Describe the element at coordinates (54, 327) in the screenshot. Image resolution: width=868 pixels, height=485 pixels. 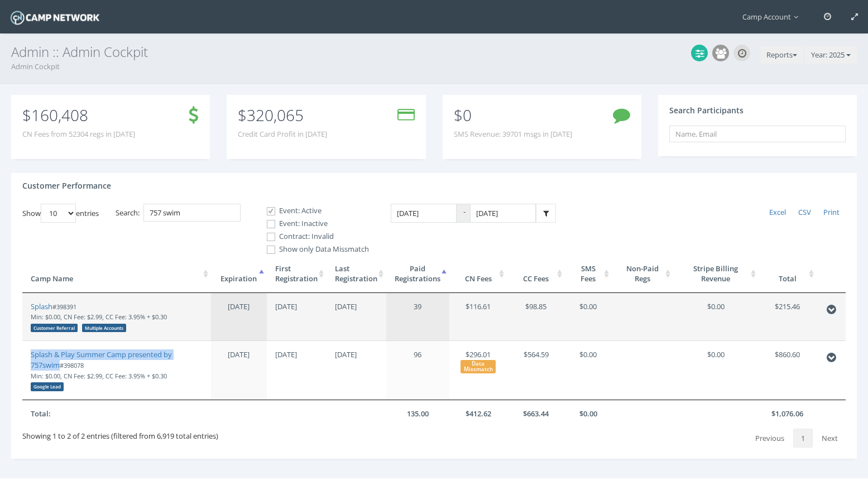
I see `div: Customer Referral` at that location.